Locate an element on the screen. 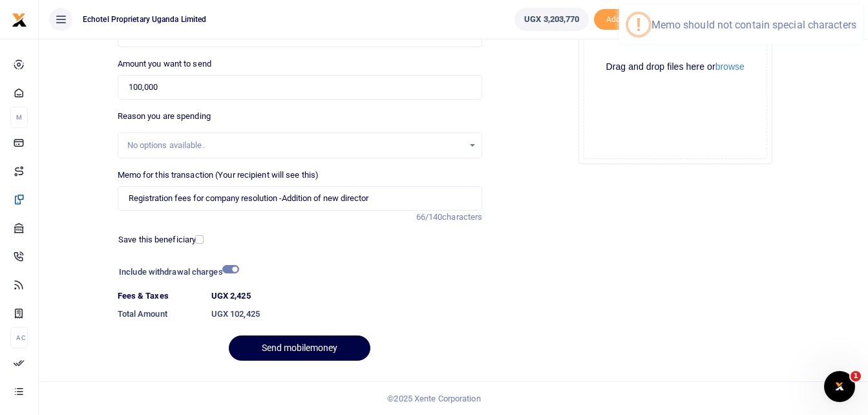 The width and height of the screenshot is (868, 415). label: Amount you want to send is located at coordinates (164, 64).